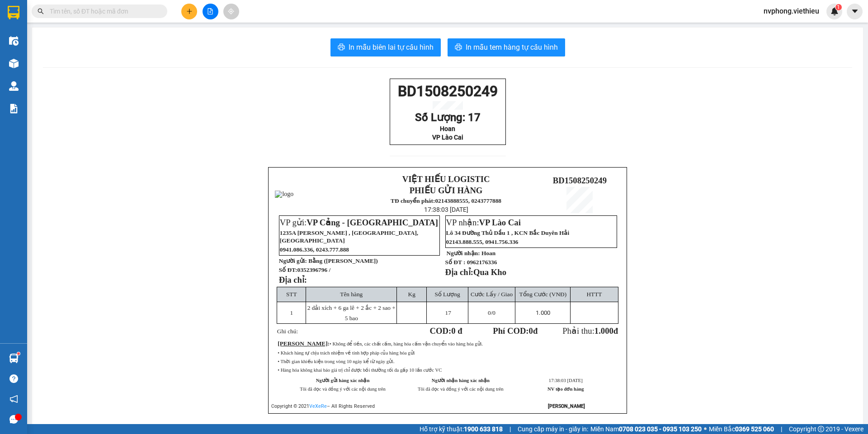 The image size is (868, 434). I want to click on span: 0352396796 /, so click(314, 270).